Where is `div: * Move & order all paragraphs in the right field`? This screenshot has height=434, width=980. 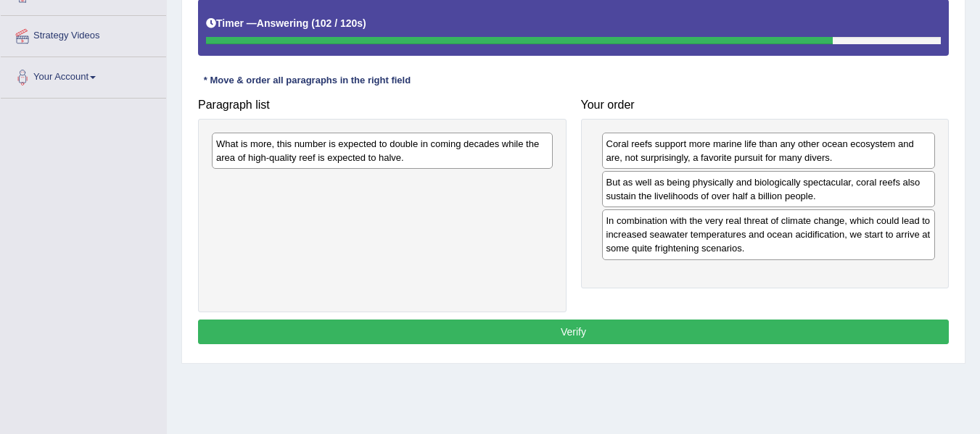 div: * Move & order all paragraphs in the right field is located at coordinates (307, 81).